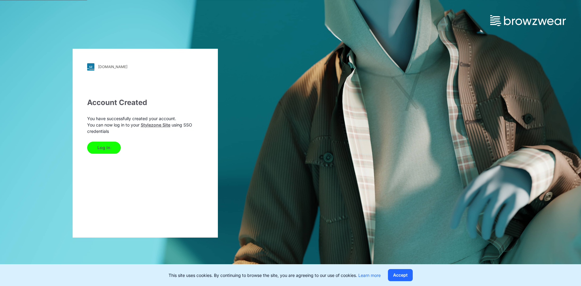  I want to click on img: svg+xml;base64,PHN2ZyB3aWR0aD0iMjgiIGhlaWdodD0iMjgiIHZpZXdCb3g9IjAgMCAyOCAyOCIgZmlsbD0ibm9uZSIgeG..., so click(91, 67).